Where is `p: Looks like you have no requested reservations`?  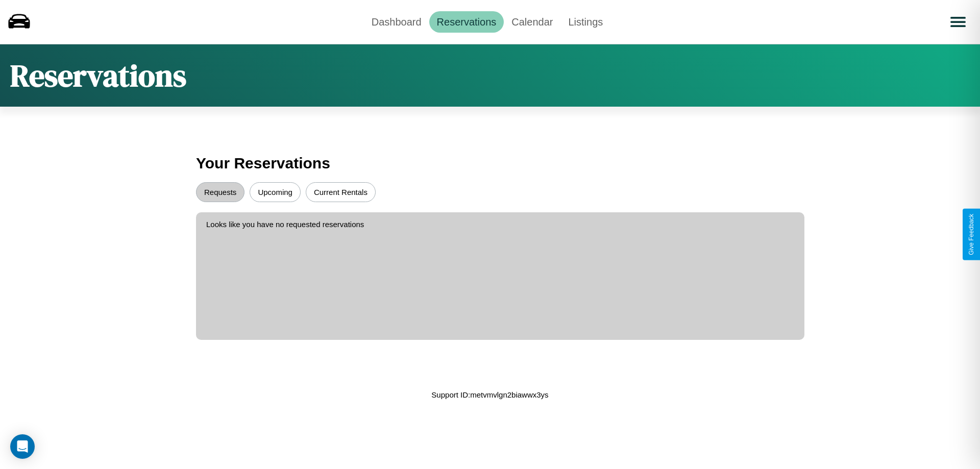 p: Looks like you have no requested reservations is located at coordinates (500, 224).